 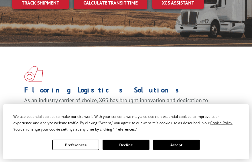 I want to click on span: Cookie Policy, so click(x=221, y=123).